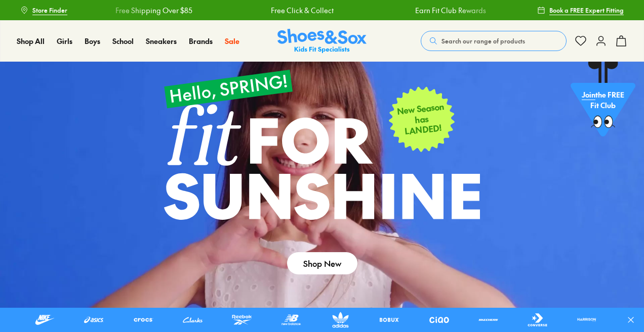  What do you see at coordinates (322, 41) in the screenshot?
I see `a: Shoes & Sox` at bounding box center [322, 41].